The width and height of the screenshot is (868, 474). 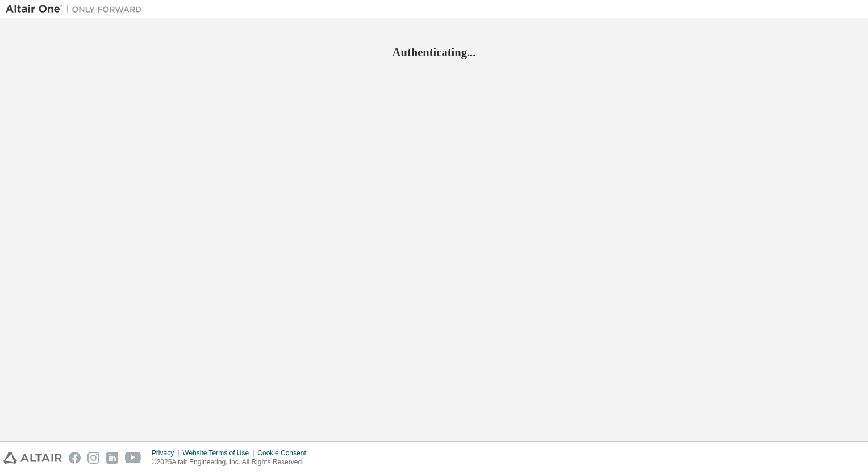 What do you see at coordinates (112, 457) in the screenshot?
I see `img: linkedin.svg` at bounding box center [112, 457].